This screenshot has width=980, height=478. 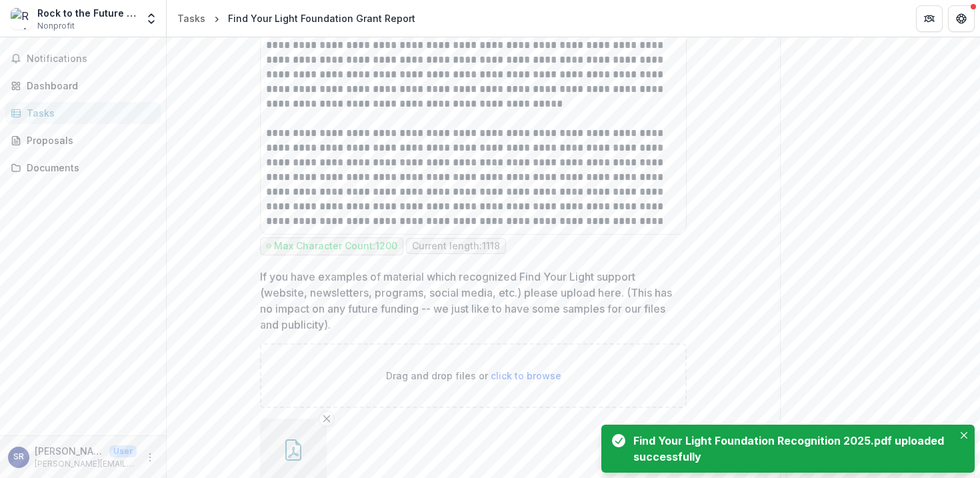 What do you see at coordinates (296, 18) in the screenshot?
I see `nav: breadcrumb` at bounding box center [296, 18].